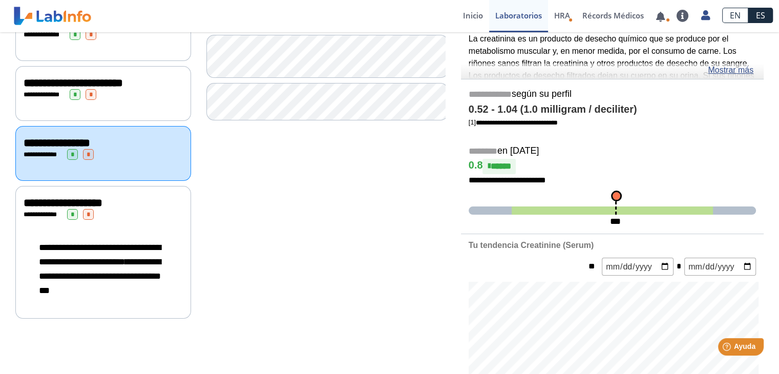 This screenshot has height=374, width=779. Describe the element at coordinates (612, 110) in the screenshot. I see `h4: 0.52 - 1.04 (1.0 milligram / deciliter)` at that location.